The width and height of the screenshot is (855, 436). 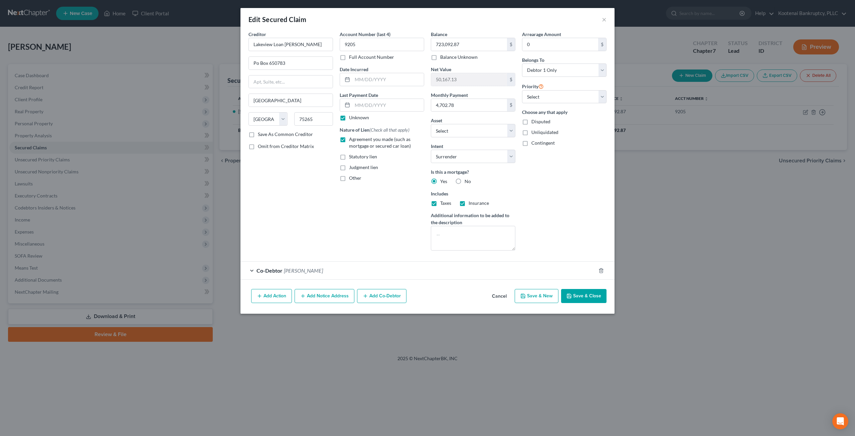 I want to click on span: Unliquidated, so click(x=545, y=132).